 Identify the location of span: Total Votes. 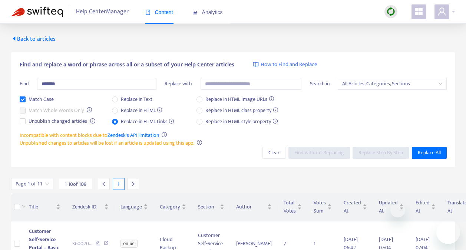
(289, 207).